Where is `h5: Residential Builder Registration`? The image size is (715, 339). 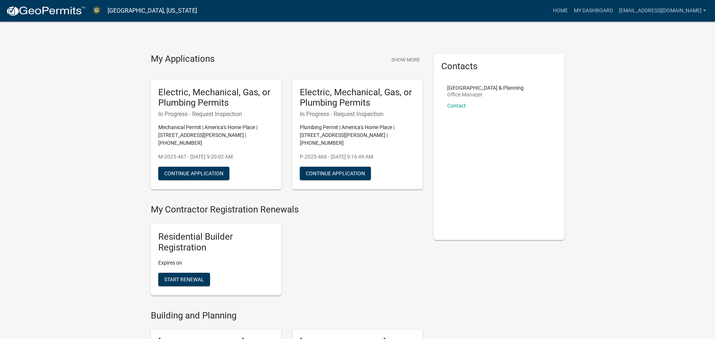 h5: Residential Builder Registration is located at coordinates (216, 243).